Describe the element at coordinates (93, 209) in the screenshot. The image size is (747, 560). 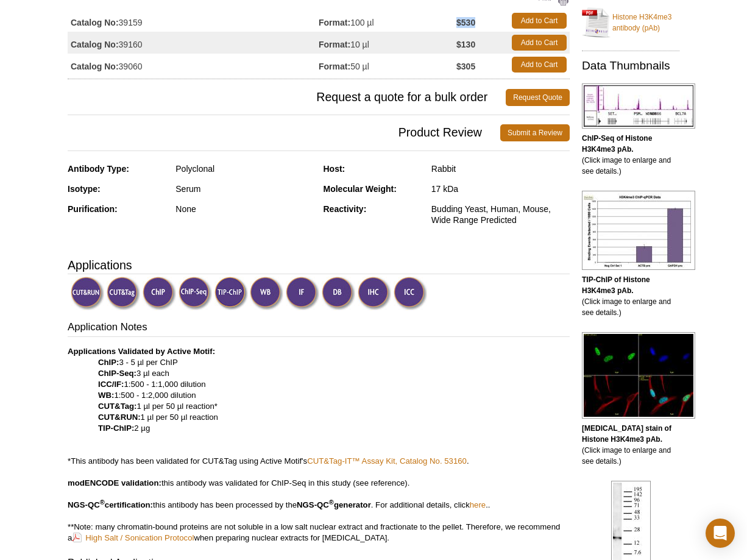
I see `strong: Purification:` at that location.